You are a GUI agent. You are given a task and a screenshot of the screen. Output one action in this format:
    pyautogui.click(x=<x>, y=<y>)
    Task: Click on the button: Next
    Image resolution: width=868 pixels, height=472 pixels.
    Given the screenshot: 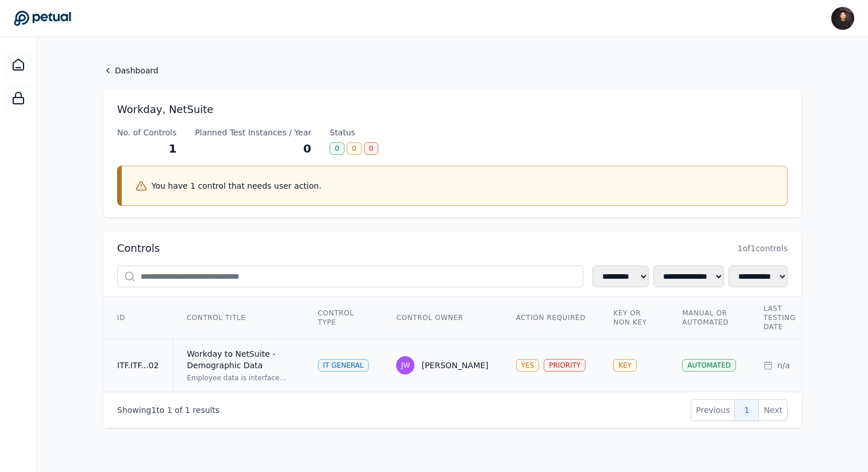 What is the action you would take?
    pyautogui.click(x=773, y=410)
    